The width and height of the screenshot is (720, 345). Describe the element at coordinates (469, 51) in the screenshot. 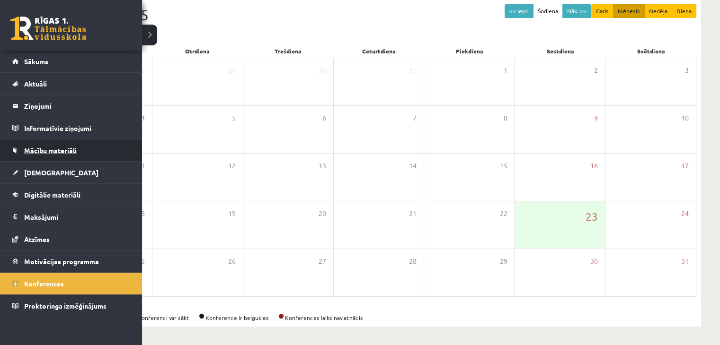

I see `div: Piekdiena` at that location.